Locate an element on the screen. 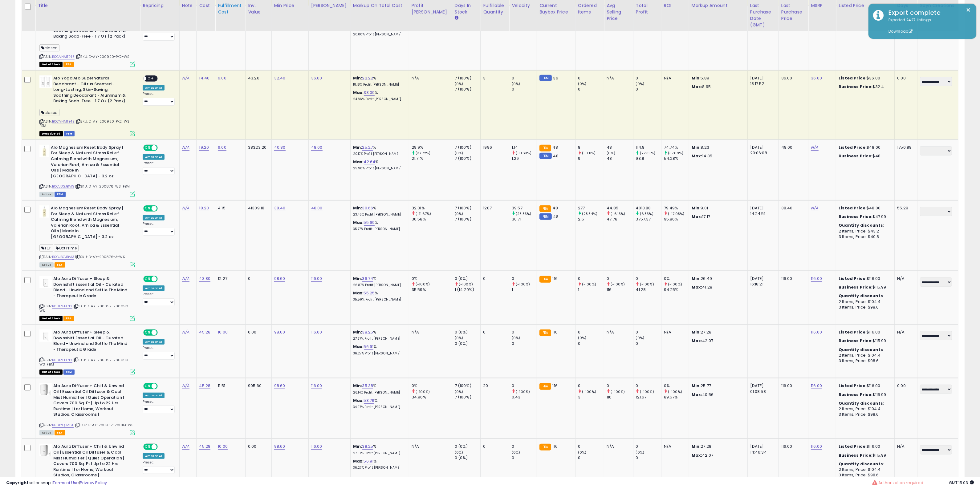 This screenshot has width=980, height=489. div: Ordered Items is located at coordinates (590, 9).